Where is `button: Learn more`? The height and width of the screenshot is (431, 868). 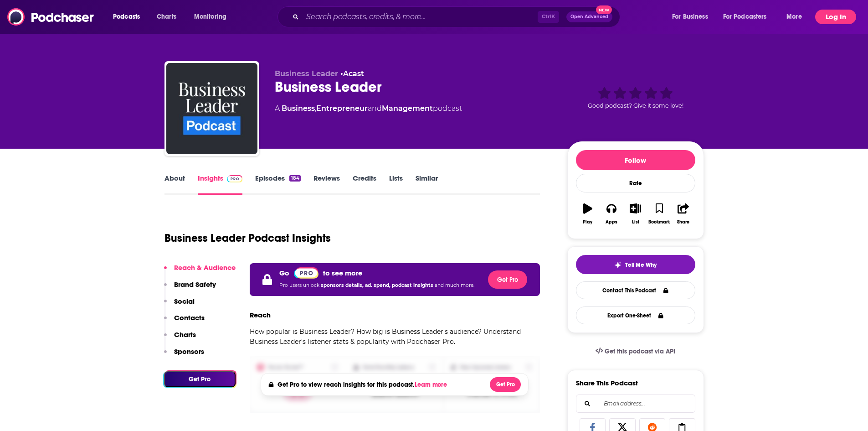 button: Learn more is located at coordinates (432, 385).